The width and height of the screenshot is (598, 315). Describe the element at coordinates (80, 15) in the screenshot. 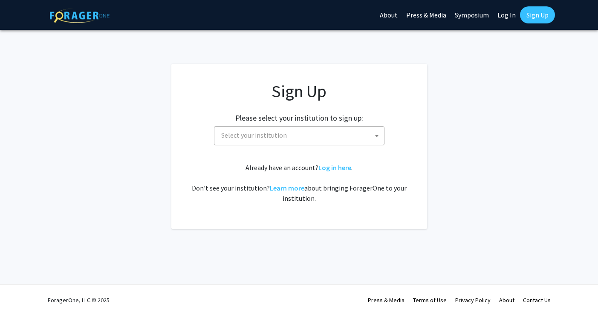

I see `img: ForagerOne Logo` at that location.